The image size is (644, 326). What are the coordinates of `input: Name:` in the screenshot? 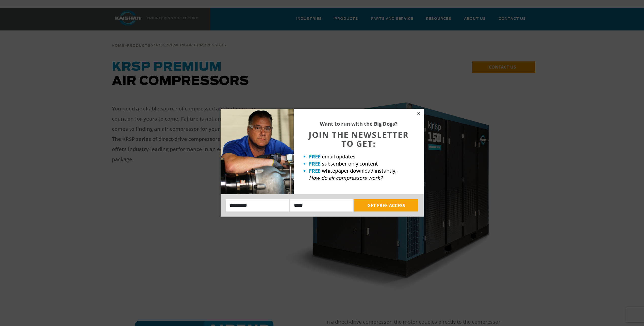 It's located at (258, 205).